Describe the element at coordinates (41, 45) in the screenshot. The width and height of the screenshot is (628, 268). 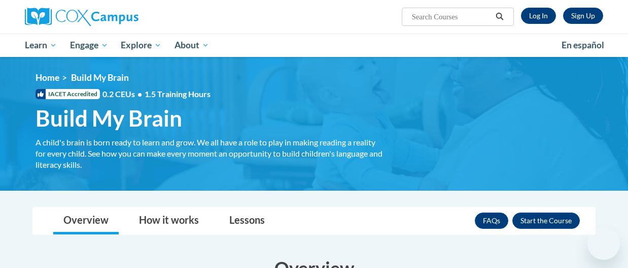
I see `a: Learn` at that location.